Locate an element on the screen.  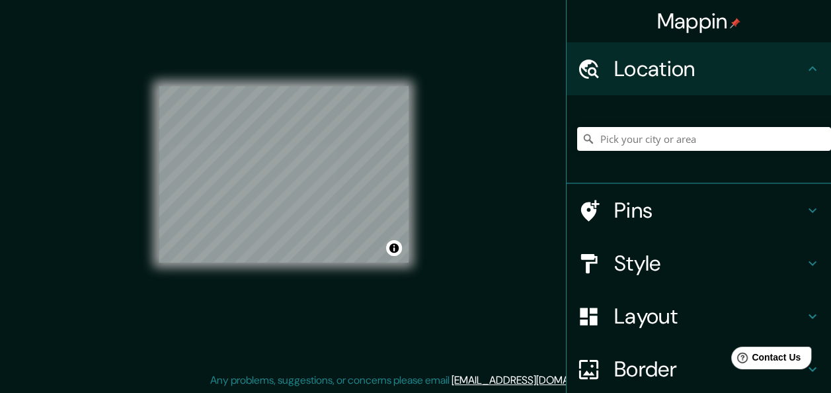
h4: Style is located at coordinates (709, 263).